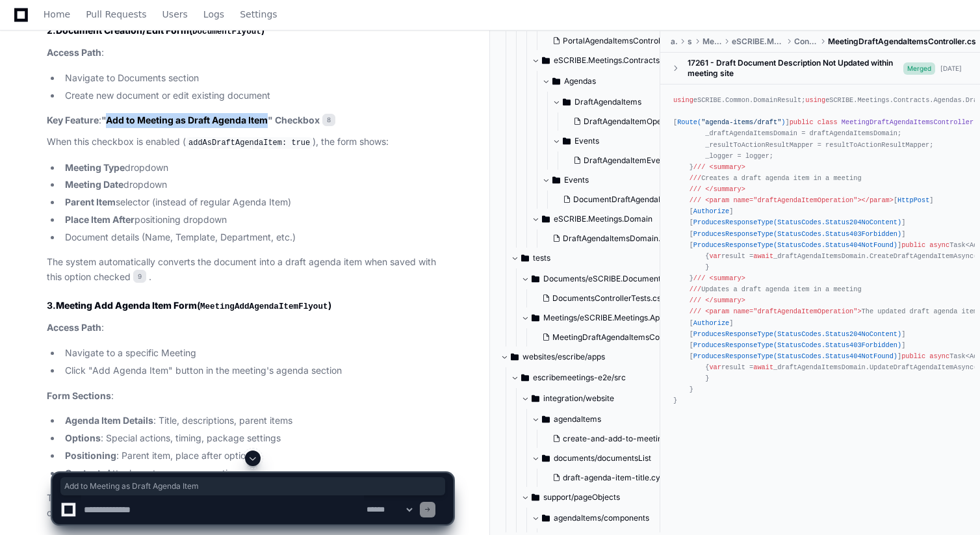  I want to click on span: websites/escribe/apps, so click(564, 357).